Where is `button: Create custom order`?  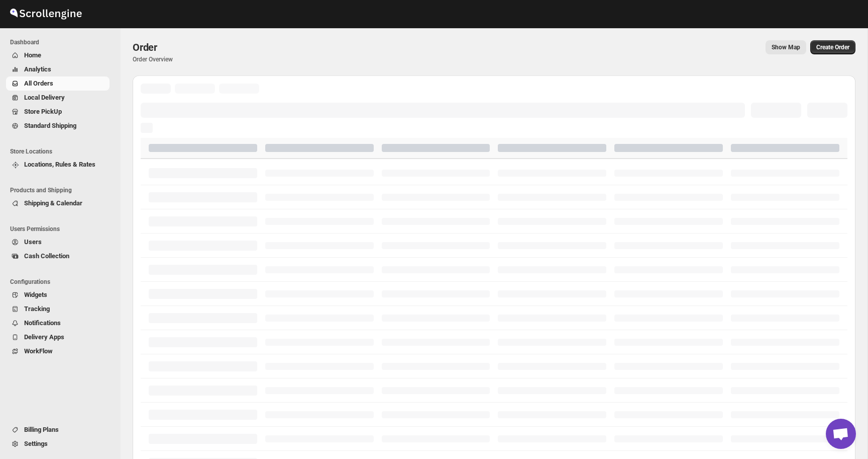
button: Create custom order is located at coordinates (833, 48).